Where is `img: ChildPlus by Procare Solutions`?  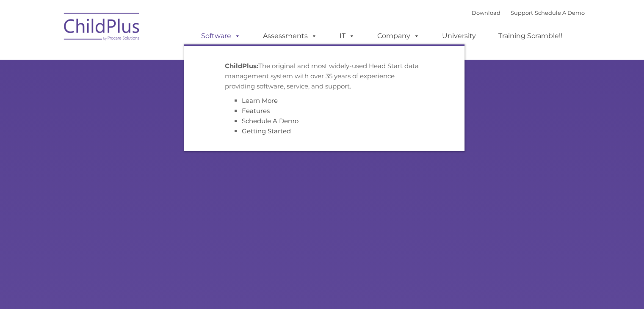 img: ChildPlus by Procare Solutions is located at coordinates (102, 28).